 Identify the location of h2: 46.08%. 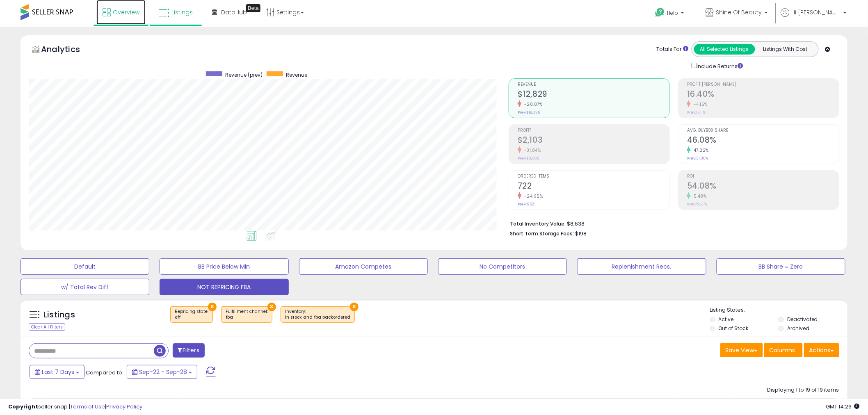
(763, 141).